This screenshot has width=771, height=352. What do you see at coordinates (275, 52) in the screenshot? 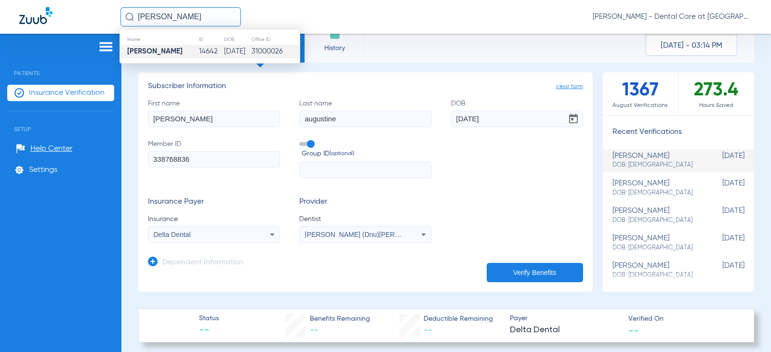
I see `td: 31000026` at bounding box center [275, 52].